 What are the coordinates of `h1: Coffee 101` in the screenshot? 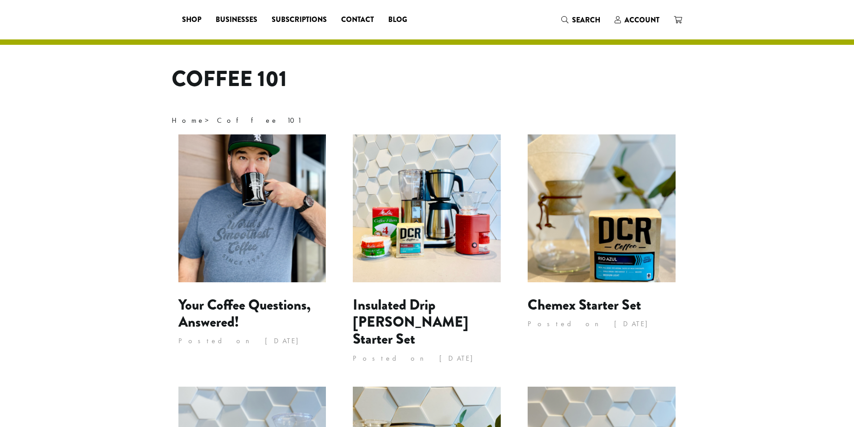 It's located at (427, 79).